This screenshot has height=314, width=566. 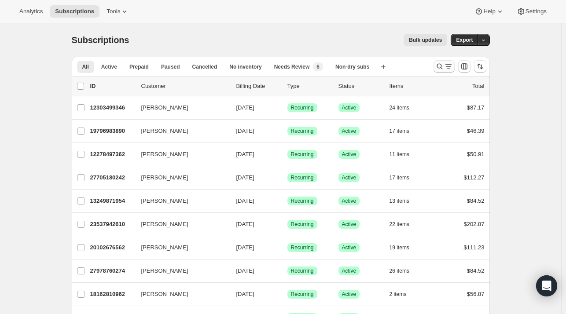 I want to click on button: Subscriptions, so click(x=74, y=11).